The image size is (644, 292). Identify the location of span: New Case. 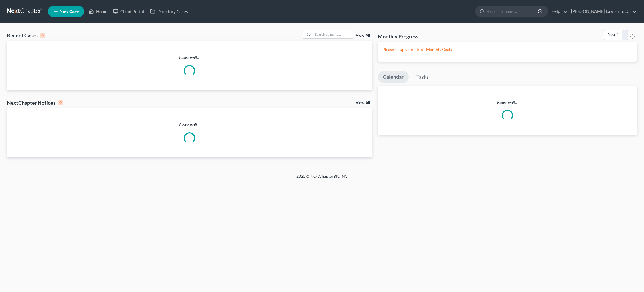
(69, 11).